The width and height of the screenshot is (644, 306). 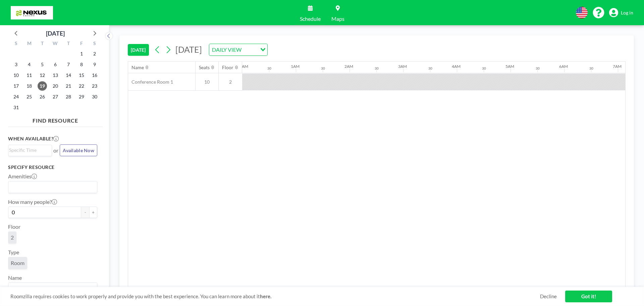 What do you see at coordinates (82, 65) in the screenshot?
I see `span: Friday, August 8, 2025` at bounding box center [82, 65].